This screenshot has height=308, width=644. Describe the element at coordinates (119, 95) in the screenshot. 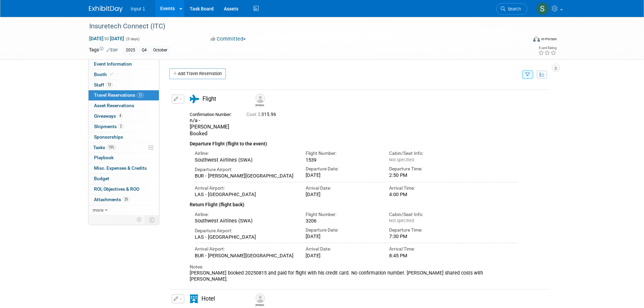

I see `span: Travel Reservations` at that location.